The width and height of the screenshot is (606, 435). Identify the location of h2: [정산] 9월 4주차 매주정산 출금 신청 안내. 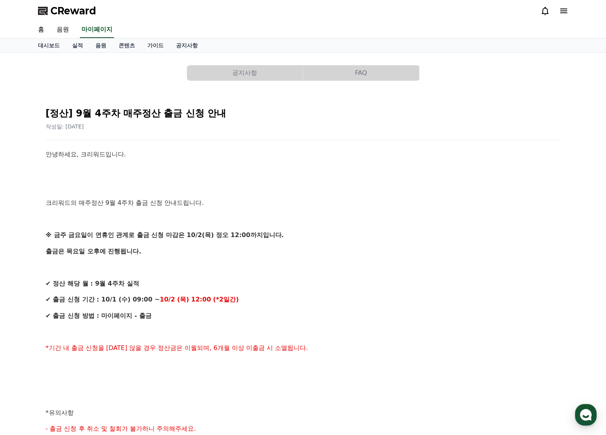
(303, 113).